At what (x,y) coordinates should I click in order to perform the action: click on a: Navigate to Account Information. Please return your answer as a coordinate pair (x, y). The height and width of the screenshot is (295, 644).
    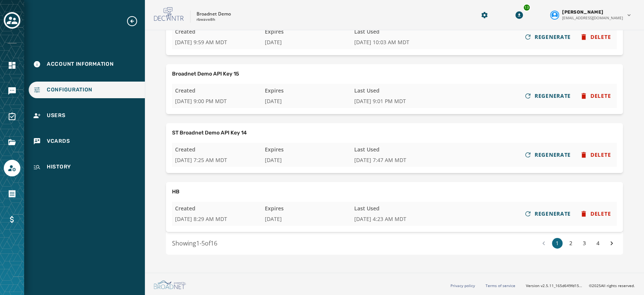
    Looking at the image, I should click on (87, 64).